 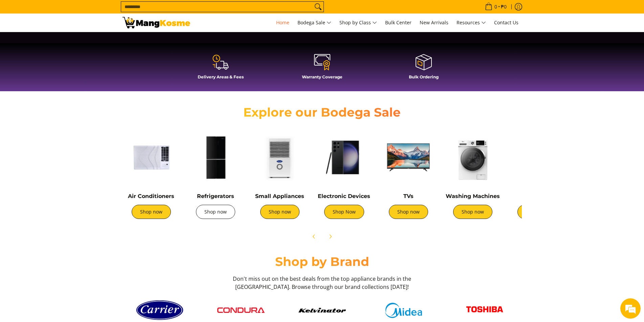 I want to click on span: Shop by Class, so click(x=358, y=23).